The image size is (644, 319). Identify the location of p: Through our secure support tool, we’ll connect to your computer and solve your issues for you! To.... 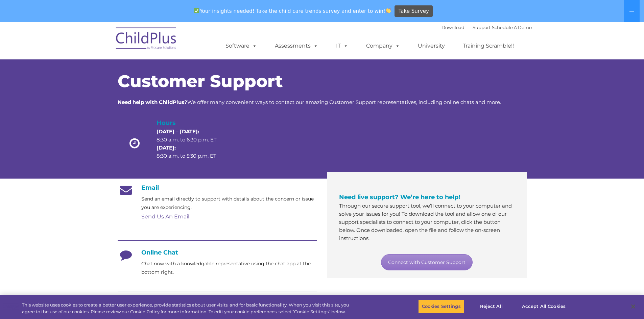
(427, 222).